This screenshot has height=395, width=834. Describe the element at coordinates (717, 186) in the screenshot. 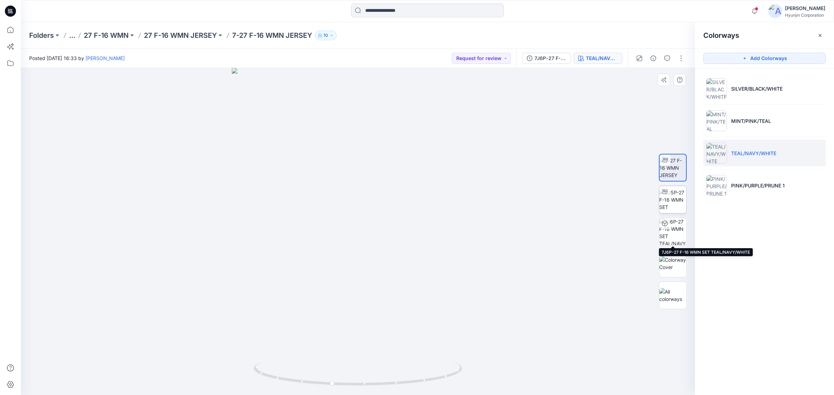

I see `img: PINK/PURPLE/PRUNE 1` at that location.